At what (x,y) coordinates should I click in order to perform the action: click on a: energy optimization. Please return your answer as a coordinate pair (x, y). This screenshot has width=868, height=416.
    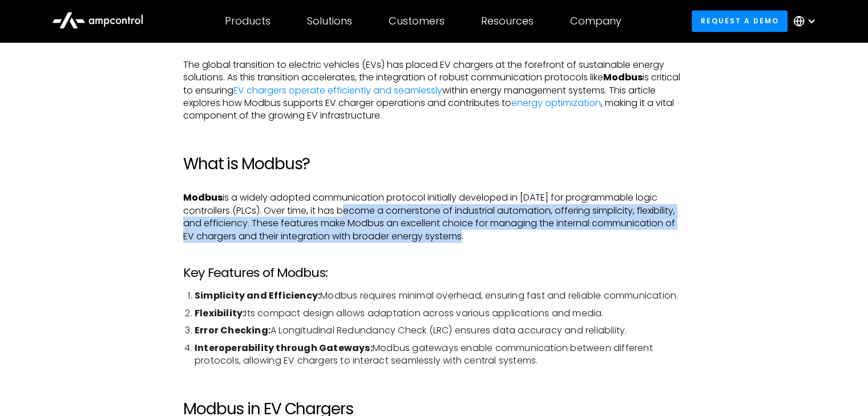
    Looking at the image, I should click on (556, 103).